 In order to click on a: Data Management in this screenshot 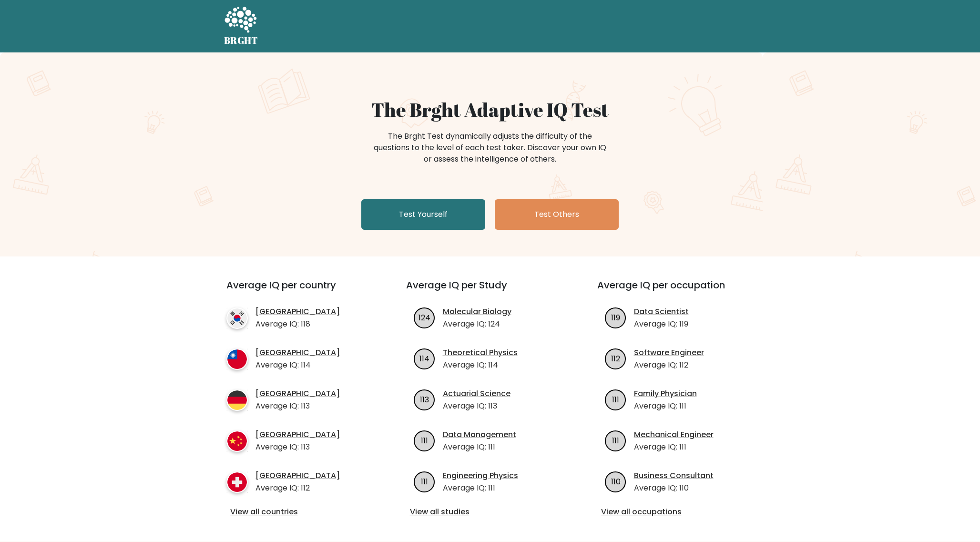, I will do `click(479, 435)`.